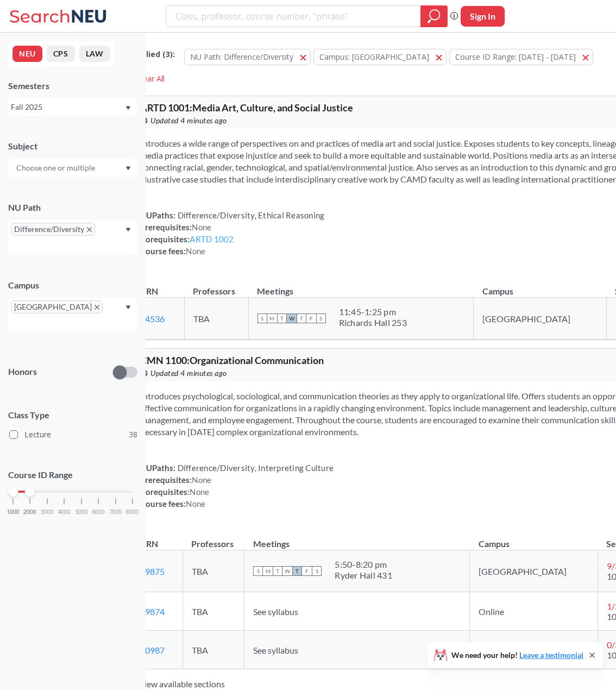 This screenshot has width=616, height=690. What do you see at coordinates (30, 512) in the screenshot?
I see `span: 2000` at bounding box center [30, 512].